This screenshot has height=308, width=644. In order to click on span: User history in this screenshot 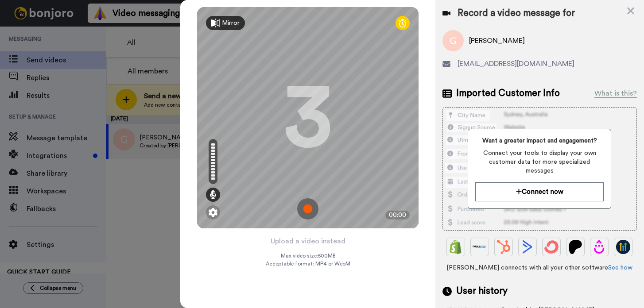, I will do `click(482, 291)`.